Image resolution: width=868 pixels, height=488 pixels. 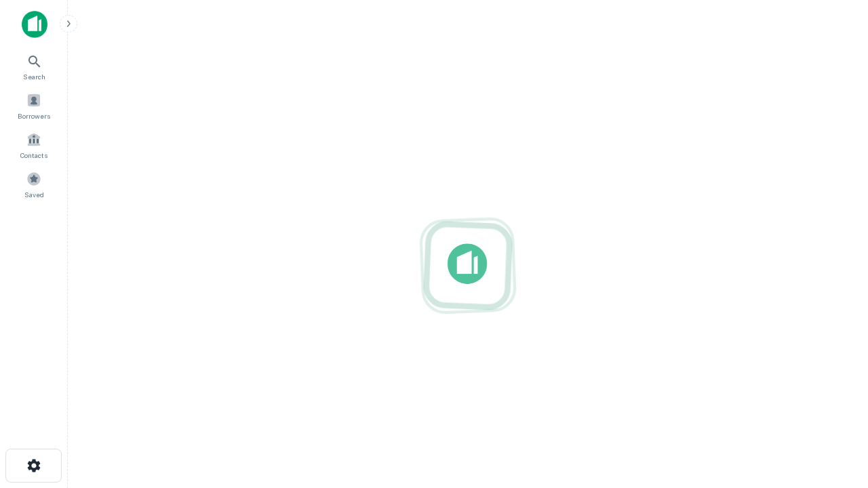 What do you see at coordinates (34, 106) in the screenshot?
I see `a: Borrowers` at bounding box center [34, 106].